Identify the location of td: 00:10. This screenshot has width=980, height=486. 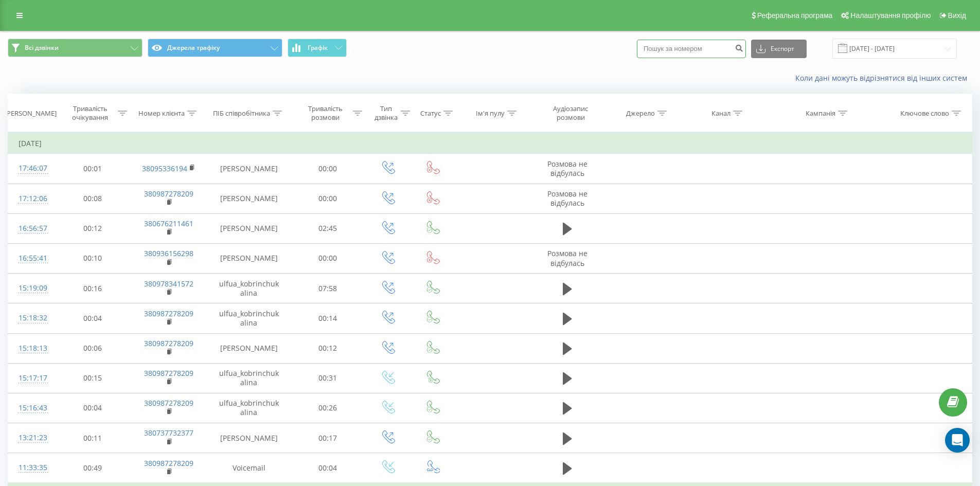
(93, 258).